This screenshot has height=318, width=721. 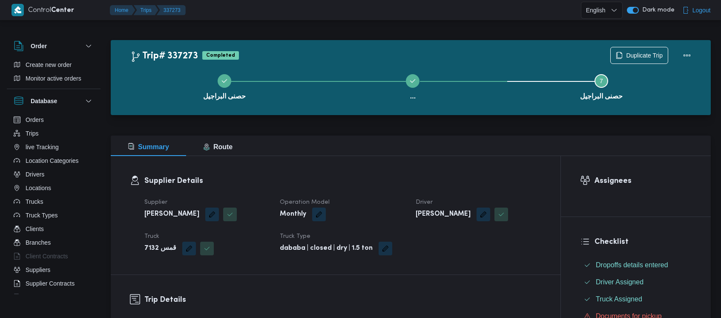 What do you see at coordinates (53, 78) in the screenshot?
I see `span: Monitor active orders` at bounding box center [53, 78].